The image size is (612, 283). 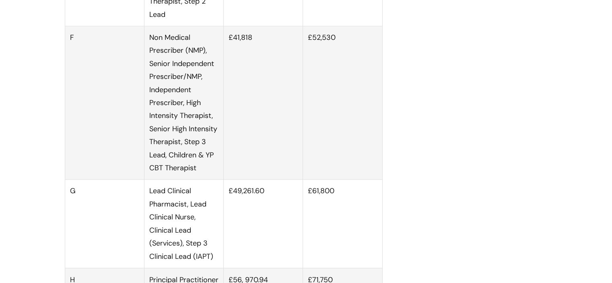 What do you see at coordinates (263, 223) in the screenshot?
I see `td: £49,261.60` at bounding box center [263, 223].